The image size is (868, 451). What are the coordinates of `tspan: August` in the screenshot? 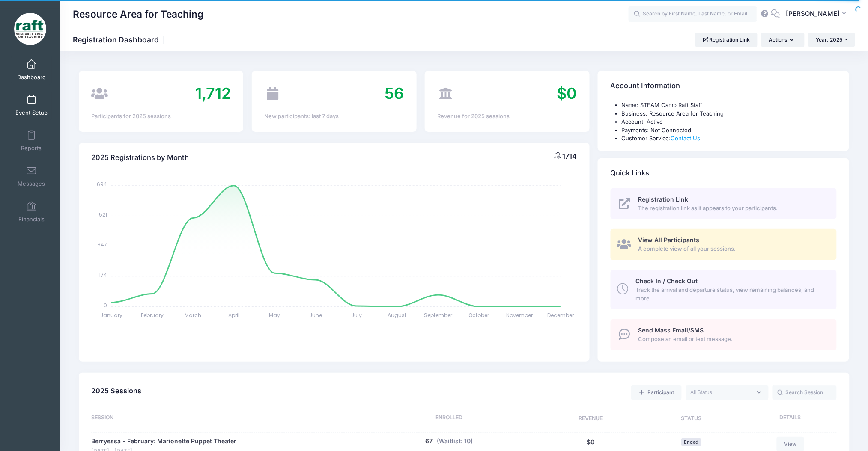 It's located at (397, 315).